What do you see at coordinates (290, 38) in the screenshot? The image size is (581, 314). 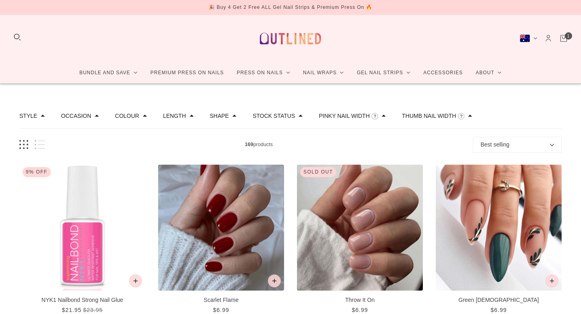 I see `a: Outlined` at bounding box center [290, 38].